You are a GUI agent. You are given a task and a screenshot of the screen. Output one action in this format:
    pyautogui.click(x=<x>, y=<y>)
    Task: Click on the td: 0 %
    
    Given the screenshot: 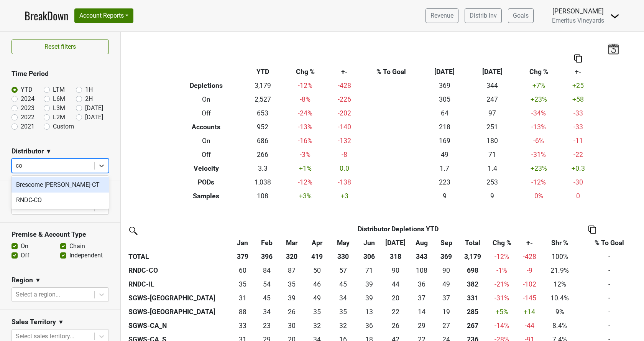 What is the action you would take?
    pyautogui.click(x=539, y=196)
    